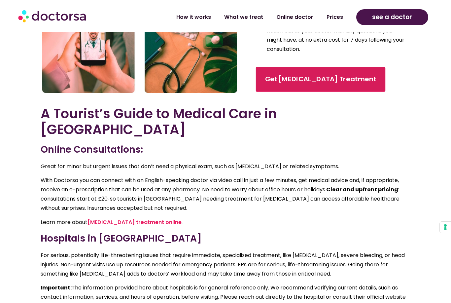 This screenshot has width=451, height=303. What do you see at coordinates (362, 189) in the screenshot?
I see `strong: Clear and upfront pricing` at bounding box center [362, 189].